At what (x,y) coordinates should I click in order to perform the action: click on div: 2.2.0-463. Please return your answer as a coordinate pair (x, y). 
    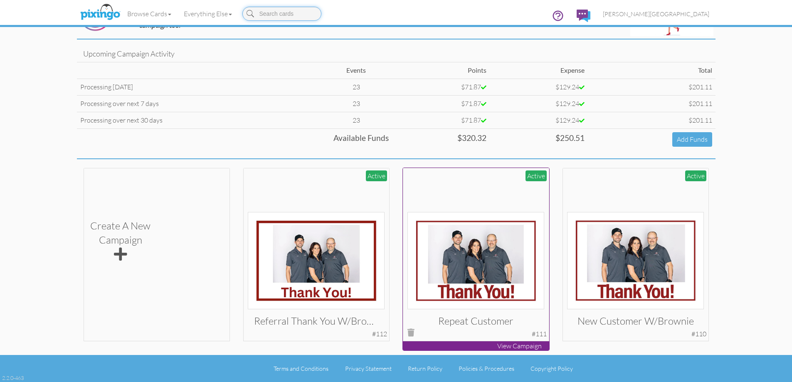
    Looking at the image, I should click on (13, 378).